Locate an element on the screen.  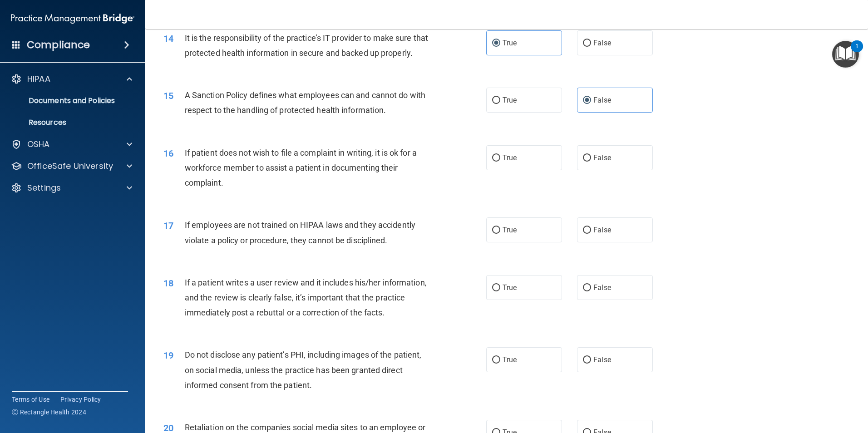
span: If employees are not trained on HIPAA laws and they accidently violate a policy or procedure, the... is located at coordinates (300, 232).